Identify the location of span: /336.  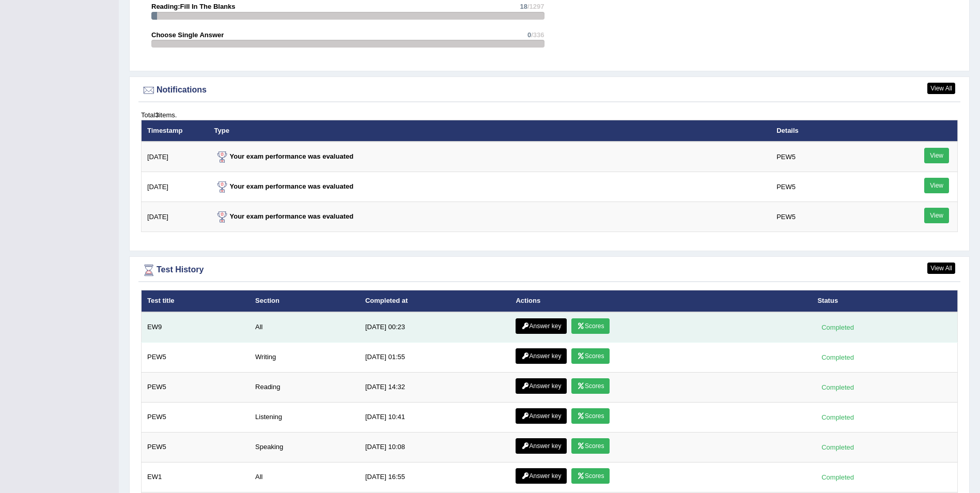
(537, 35).